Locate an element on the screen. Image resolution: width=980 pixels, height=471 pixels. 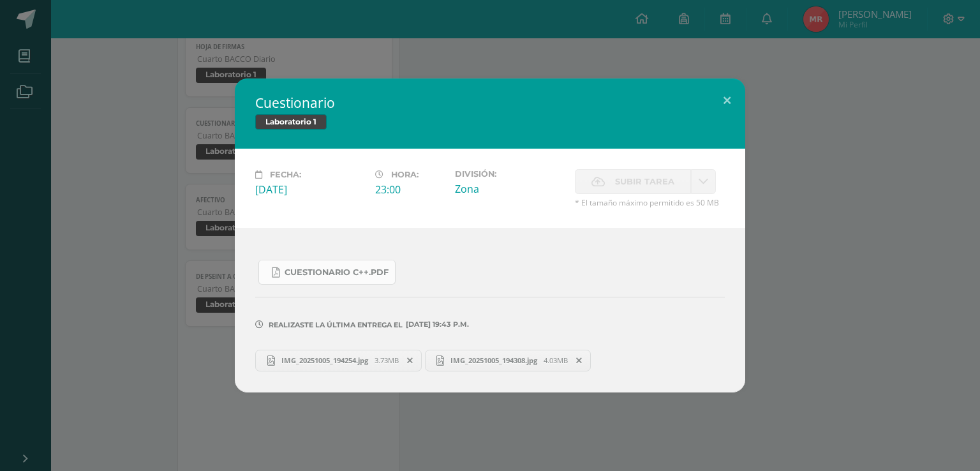
span: * El tamaño máximo permitido es 50 MB is located at coordinates (649, 202).